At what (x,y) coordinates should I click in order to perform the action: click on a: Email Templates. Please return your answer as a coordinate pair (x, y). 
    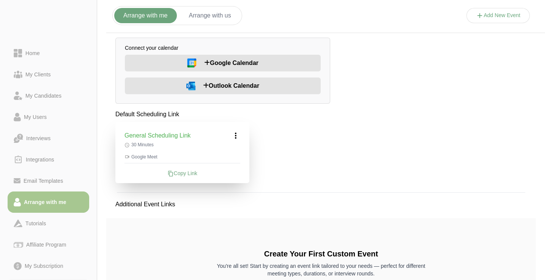
    Looking at the image, I should click on (48, 181).